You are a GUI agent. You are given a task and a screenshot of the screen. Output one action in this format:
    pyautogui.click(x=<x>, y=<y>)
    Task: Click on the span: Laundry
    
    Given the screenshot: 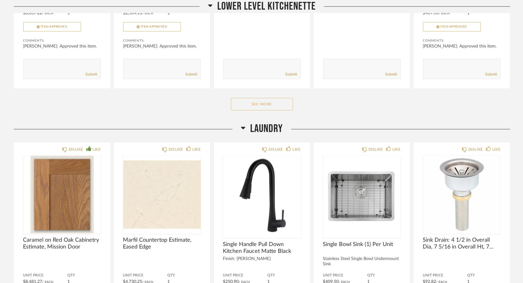 What is the action you would take?
    pyautogui.click(x=266, y=128)
    